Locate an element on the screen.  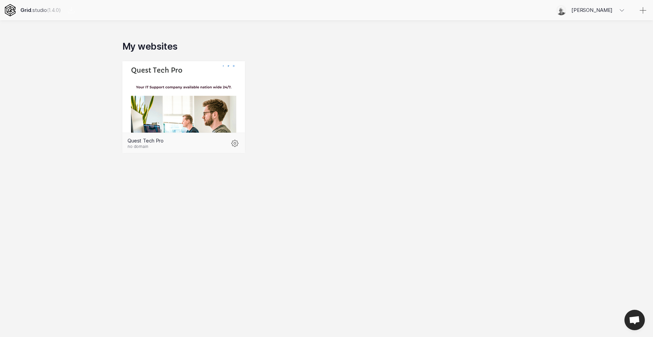
div: no domain is located at coordinates (176, 146).